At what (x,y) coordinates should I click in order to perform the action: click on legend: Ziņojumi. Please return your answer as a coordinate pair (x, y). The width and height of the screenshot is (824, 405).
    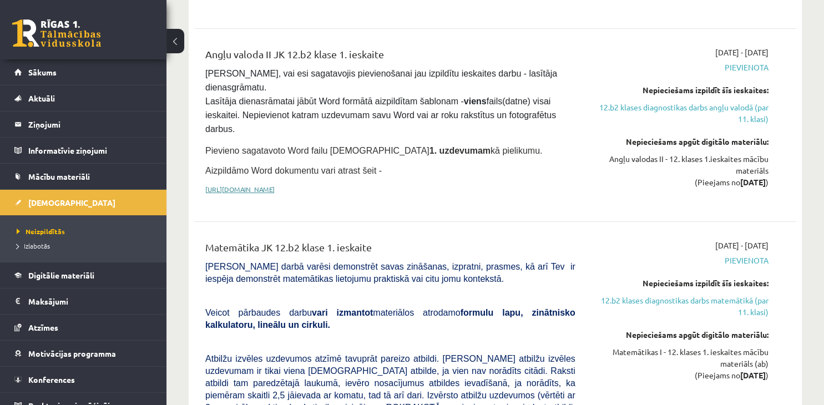
    Looking at the image, I should click on (90, 124).